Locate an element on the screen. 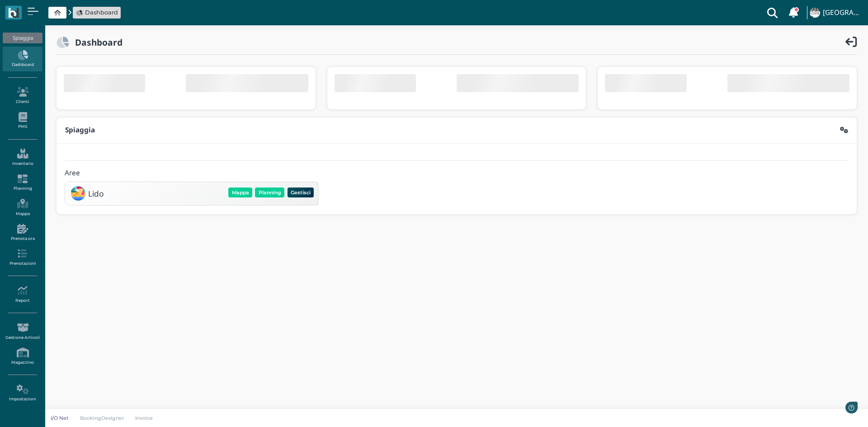 This screenshot has height=427, width=868. span: Dashboard is located at coordinates (101, 12).